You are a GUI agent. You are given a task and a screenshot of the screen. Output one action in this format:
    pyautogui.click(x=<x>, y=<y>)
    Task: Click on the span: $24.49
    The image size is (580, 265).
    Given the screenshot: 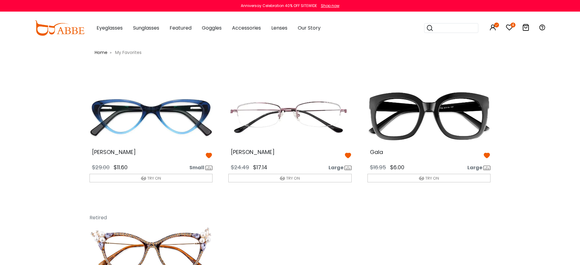 What is the action you would take?
    pyautogui.click(x=240, y=167)
    